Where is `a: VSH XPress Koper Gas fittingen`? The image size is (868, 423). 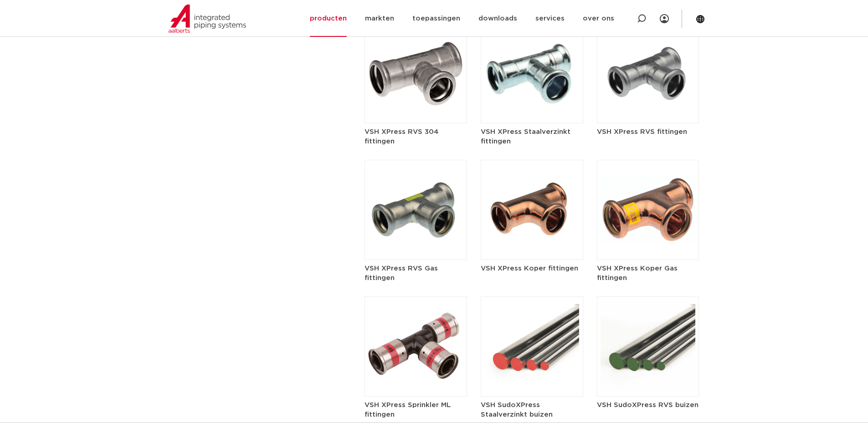
a: VSH XPress Koper Gas fittingen is located at coordinates (647, 245).